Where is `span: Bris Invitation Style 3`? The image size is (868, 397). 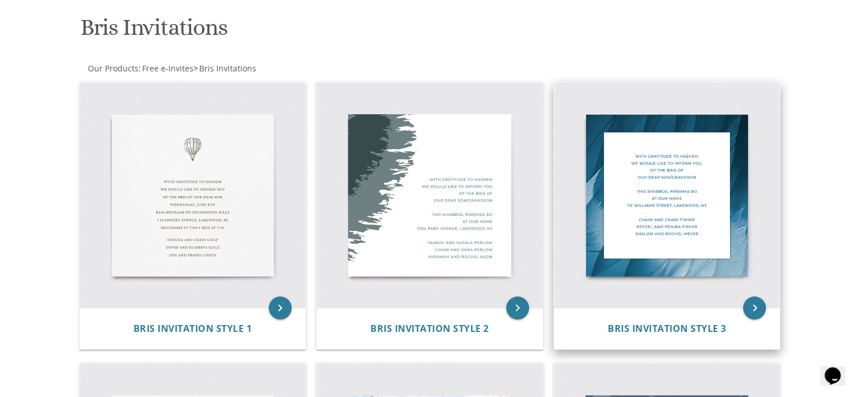
span: Bris Invitation Style 3 is located at coordinates (667, 328).